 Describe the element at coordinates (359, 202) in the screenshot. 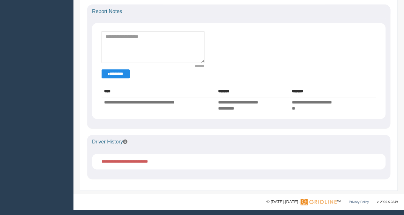

I see `a: Privacy Policy` at that location.